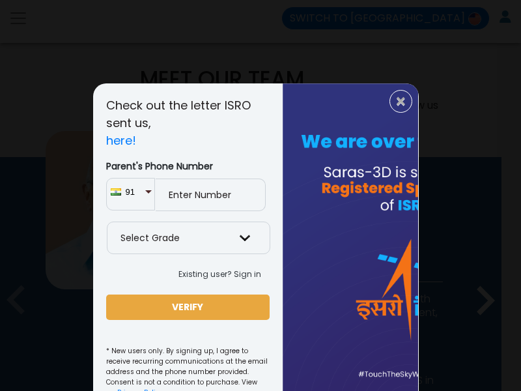  I want to click on label: Parent's Phone Number, so click(188, 166).